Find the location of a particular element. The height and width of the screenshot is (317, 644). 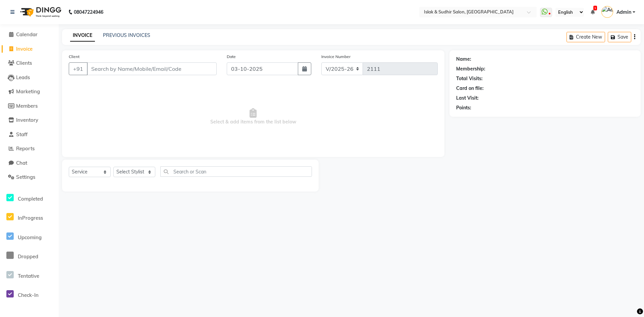

a: Leads is located at coordinates (29, 77).